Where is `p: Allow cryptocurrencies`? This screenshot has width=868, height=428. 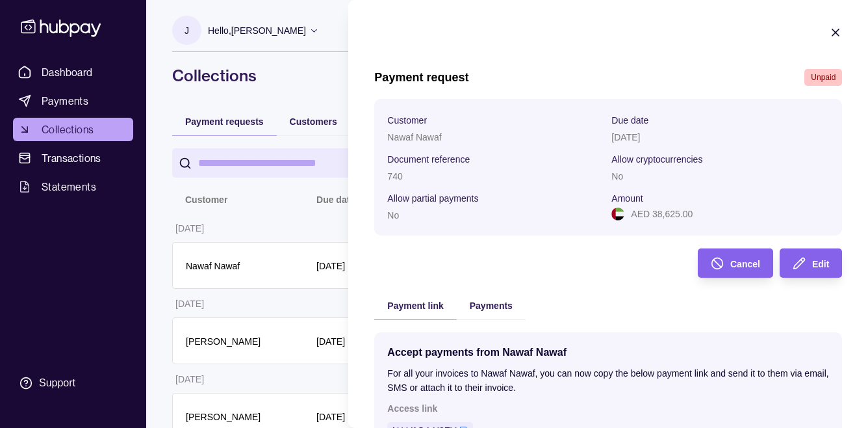 p: Allow cryptocurrencies is located at coordinates (657, 160).